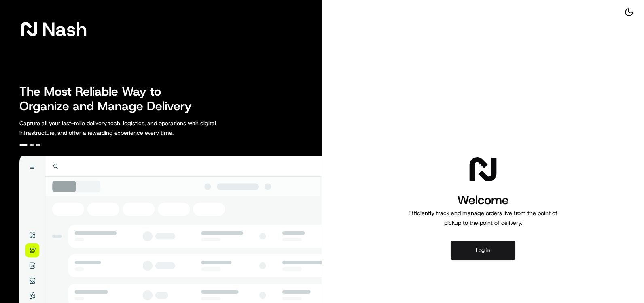  What do you see at coordinates (483, 218) in the screenshot?
I see `p: Efficiently track and manage orders live from the point of pickup to the point of delivery.` at bounding box center [483, 218].